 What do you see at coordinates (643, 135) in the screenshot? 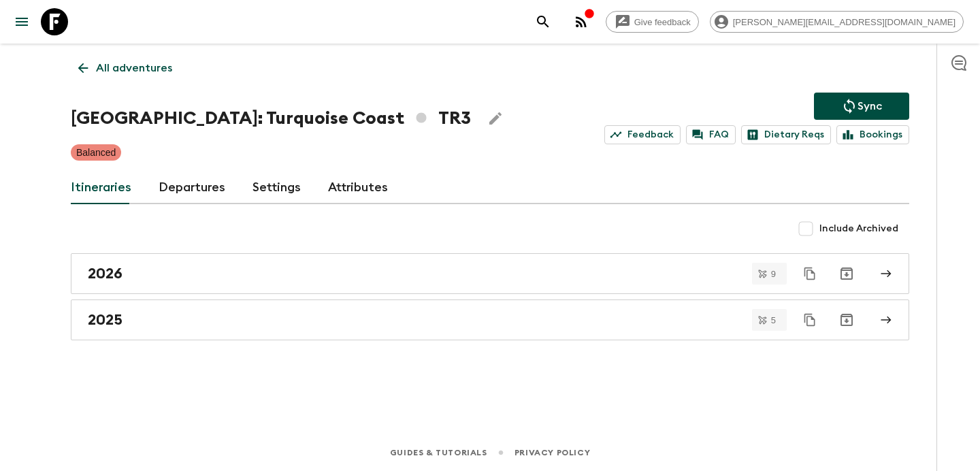
I see `a: Feedback` at bounding box center [643, 135].